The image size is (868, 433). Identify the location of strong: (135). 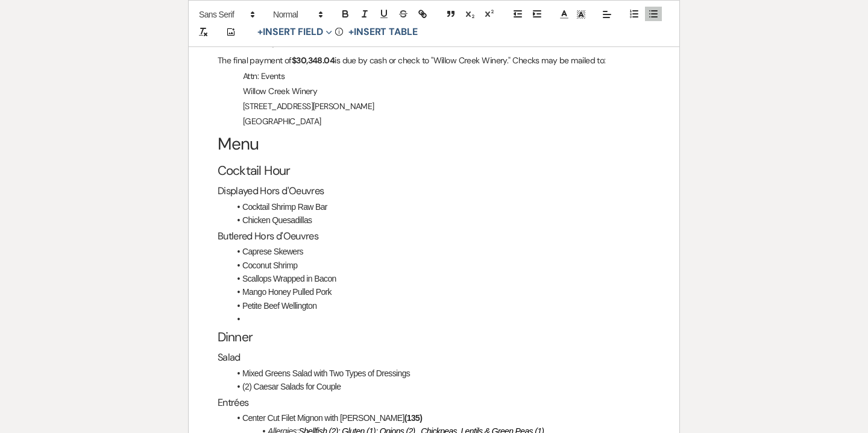
(413, 418).